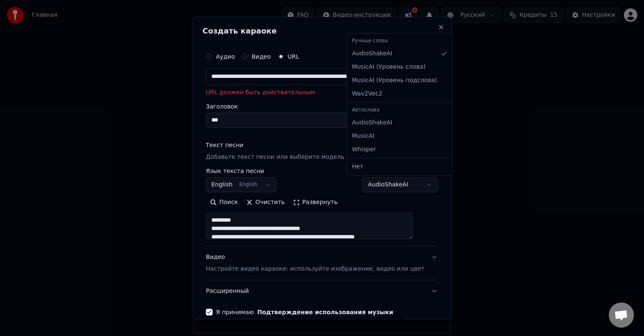  What do you see at coordinates (399, 110) in the screenshot?
I see `div: Автослова` at bounding box center [399, 110].